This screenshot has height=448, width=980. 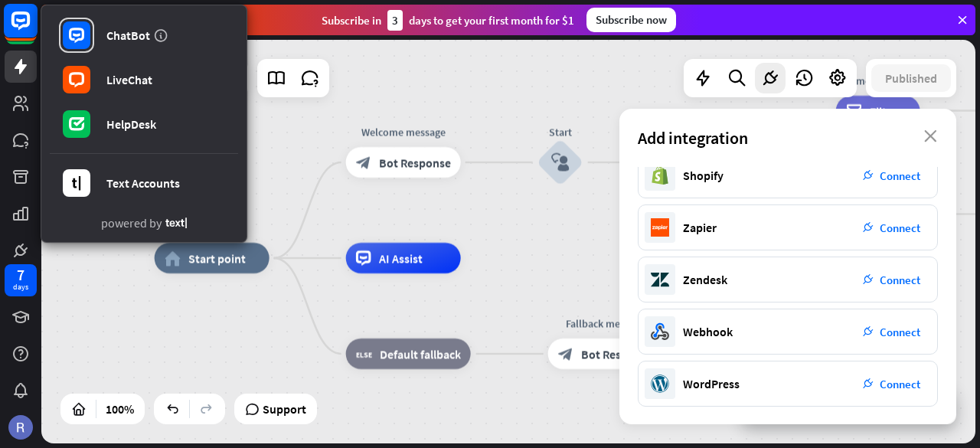 I want to click on div: Start, so click(x=560, y=131).